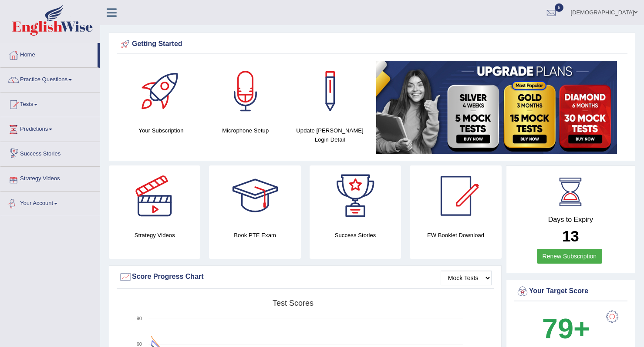 This screenshot has height=347, width=644. Describe the element at coordinates (50, 202) in the screenshot. I see `a: Your Account` at that location.